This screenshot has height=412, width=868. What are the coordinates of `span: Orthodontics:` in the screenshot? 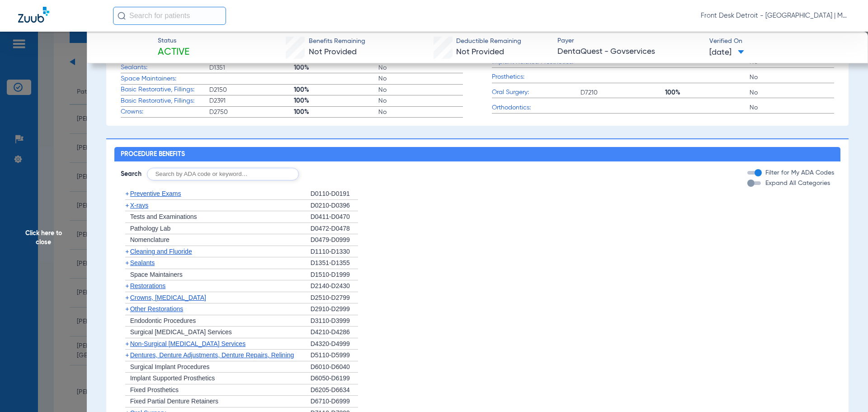 It's located at (536, 108).